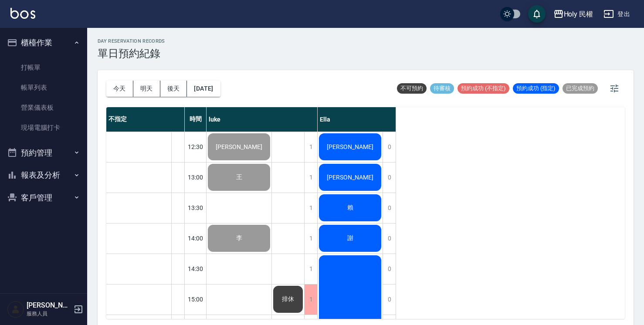 The height and width of the screenshot is (325, 644). What do you see at coordinates (44, 67) in the screenshot?
I see `a: 打帳單` at bounding box center [44, 67].